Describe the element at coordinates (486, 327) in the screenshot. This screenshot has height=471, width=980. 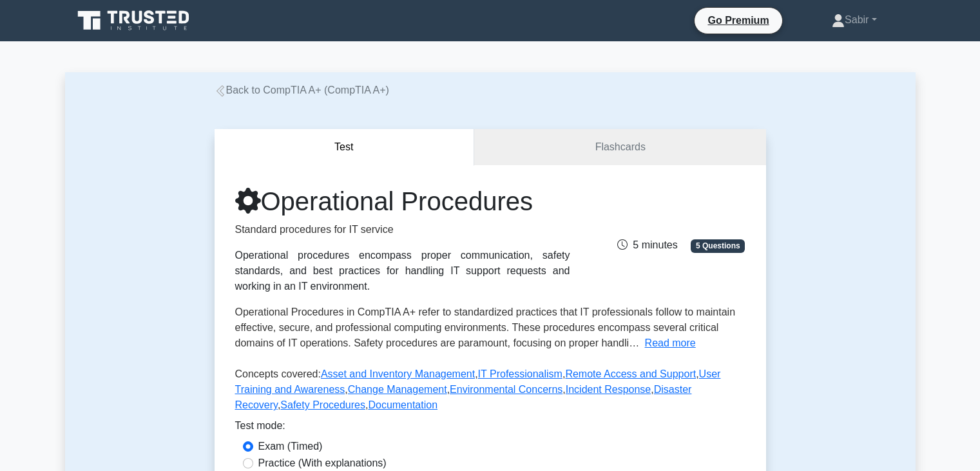
I see `span: Operational Procedures in CompTIA A+ refer to standardized practices that IT professionals follow...` at that location.